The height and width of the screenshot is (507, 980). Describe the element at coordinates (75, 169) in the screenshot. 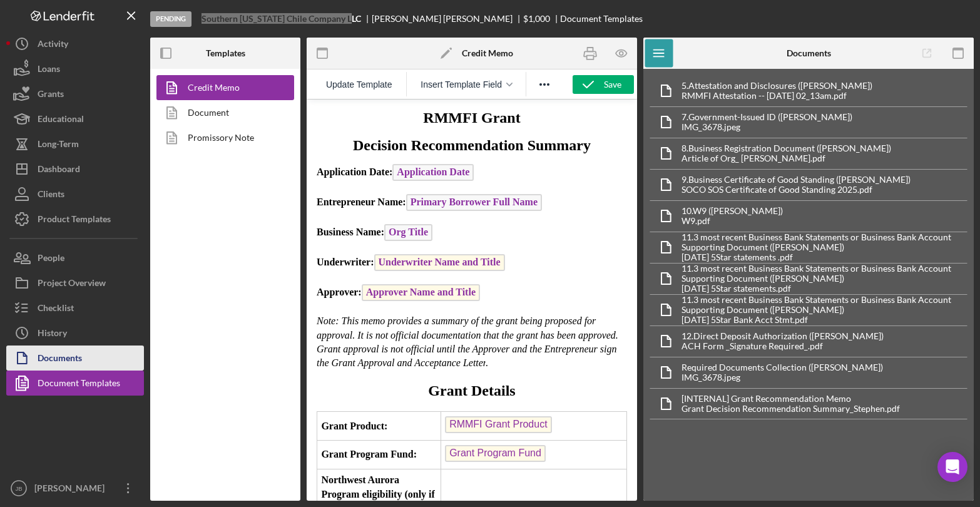

I see `button: Dashboard` at that location.